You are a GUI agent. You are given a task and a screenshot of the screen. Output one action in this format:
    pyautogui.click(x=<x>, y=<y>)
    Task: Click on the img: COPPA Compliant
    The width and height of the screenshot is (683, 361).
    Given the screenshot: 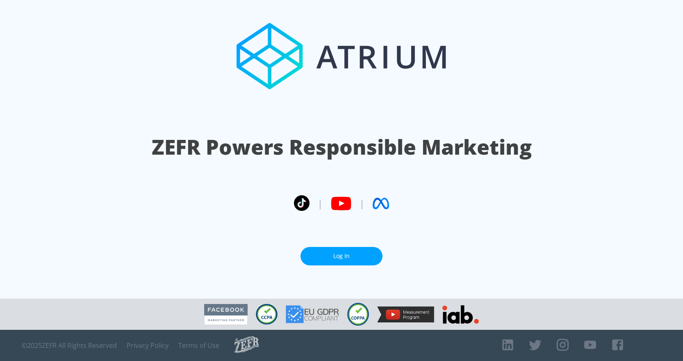 What is the action you would take?
    pyautogui.click(x=358, y=314)
    